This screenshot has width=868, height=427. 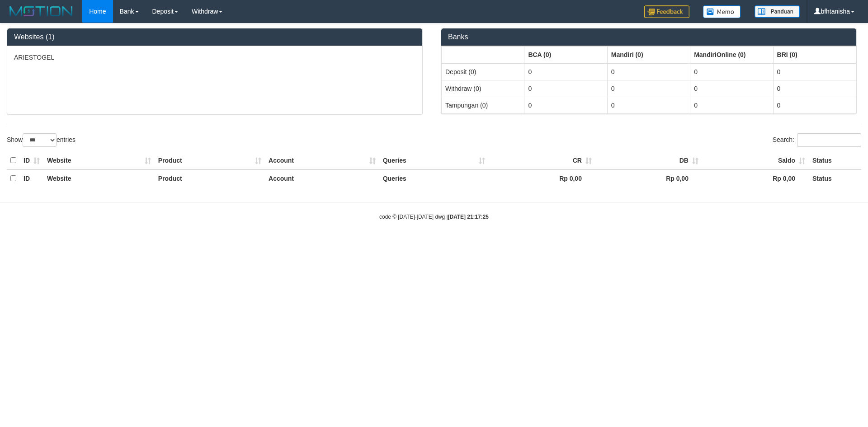 What do you see at coordinates (829, 140) in the screenshot?
I see `input: Search:` at bounding box center [829, 140].